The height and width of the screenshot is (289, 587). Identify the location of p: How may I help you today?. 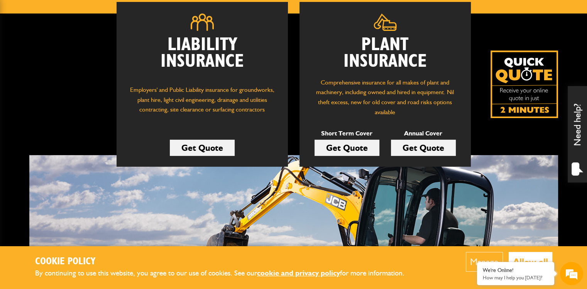
(515, 277).